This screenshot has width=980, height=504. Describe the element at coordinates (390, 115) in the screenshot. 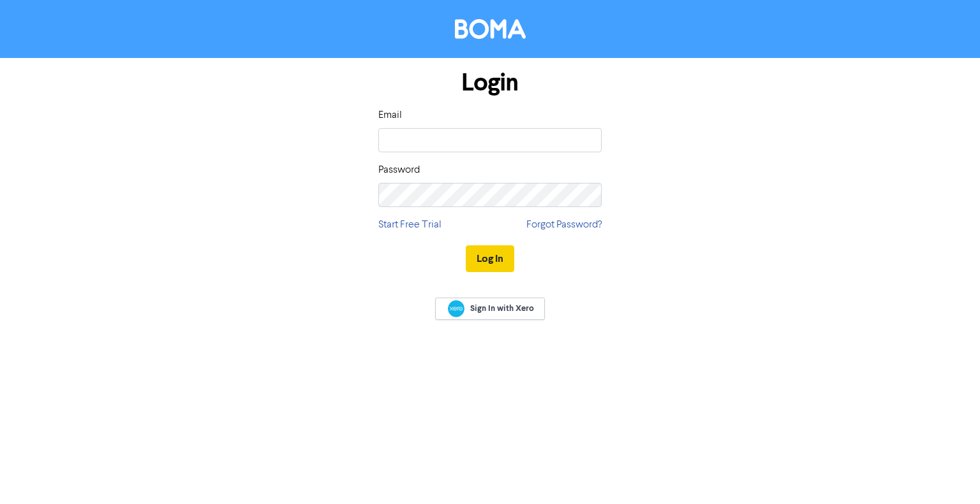

I see `label: Email` at that location.